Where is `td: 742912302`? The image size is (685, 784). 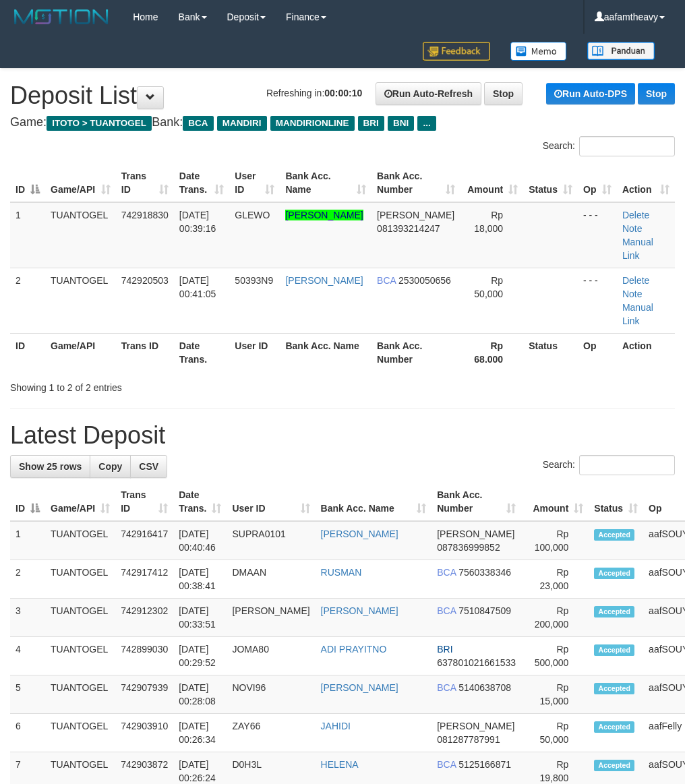
td: 742912302 is located at coordinates (144, 617).